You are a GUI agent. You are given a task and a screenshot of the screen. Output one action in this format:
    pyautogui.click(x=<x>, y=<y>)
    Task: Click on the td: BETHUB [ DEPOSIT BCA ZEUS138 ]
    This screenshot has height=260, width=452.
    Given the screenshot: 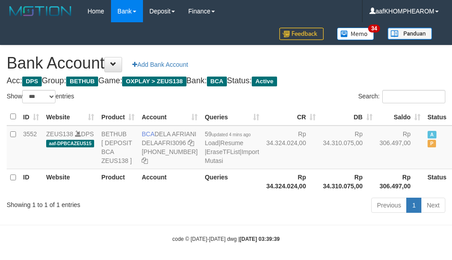 What is the action you would take?
    pyautogui.click(x=118, y=147)
    